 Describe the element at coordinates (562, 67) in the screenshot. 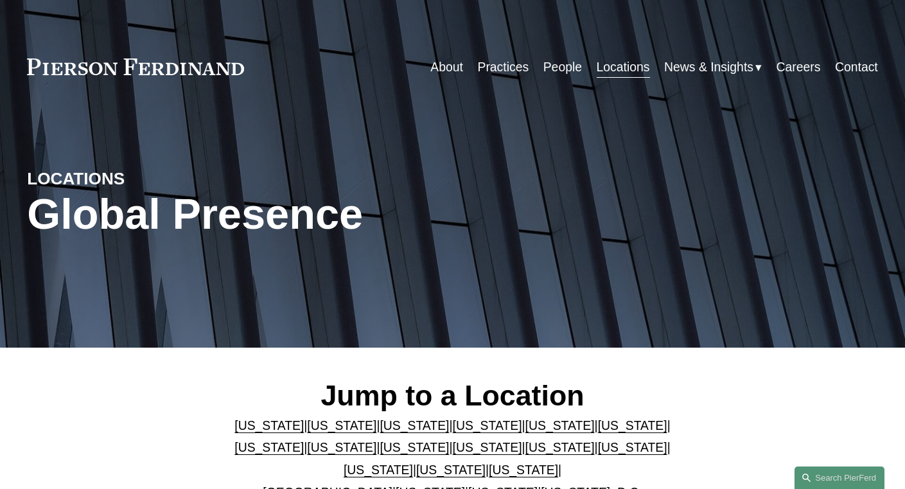

I see `a: People` at that location.